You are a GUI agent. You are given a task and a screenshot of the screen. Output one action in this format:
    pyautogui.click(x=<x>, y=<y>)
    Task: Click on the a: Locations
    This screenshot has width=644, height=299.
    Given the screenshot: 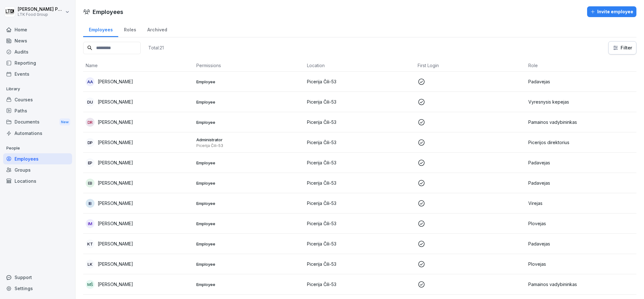 What is the action you would take?
    pyautogui.click(x=37, y=181)
    